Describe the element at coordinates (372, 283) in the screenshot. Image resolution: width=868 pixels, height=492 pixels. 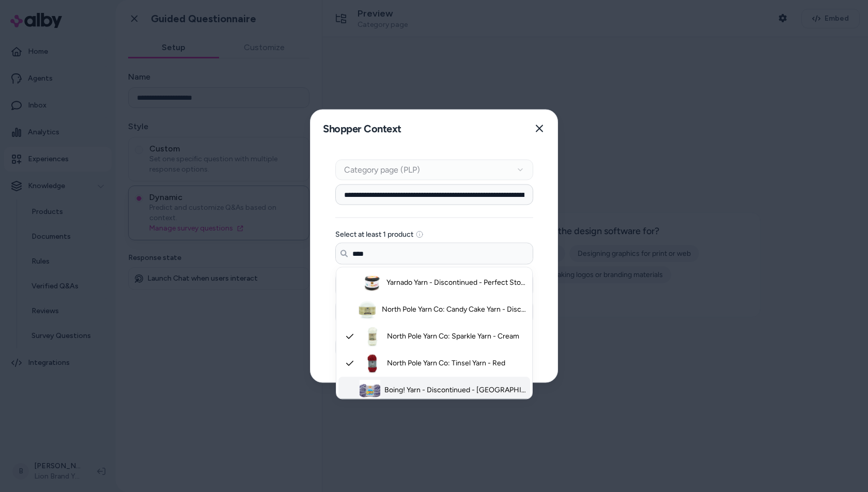
I see `img: Yarnado Yarn - Discontinued - Perfect Storm` at that location.